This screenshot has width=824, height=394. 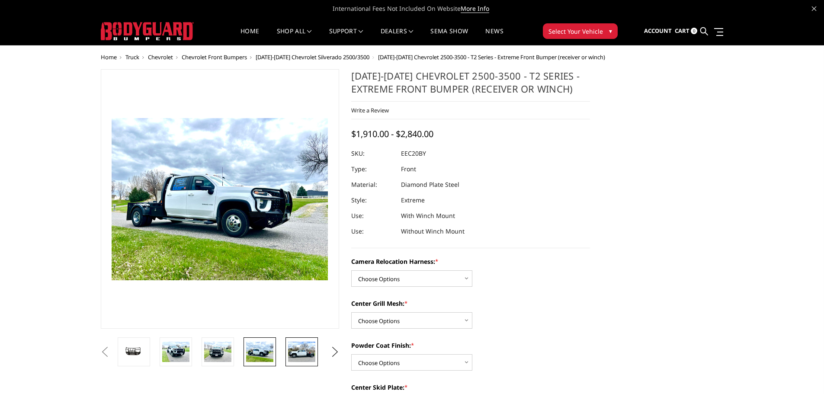 What do you see at coordinates (373, 185) in the screenshot?
I see `dt: Material:` at bounding box center [373, 185].